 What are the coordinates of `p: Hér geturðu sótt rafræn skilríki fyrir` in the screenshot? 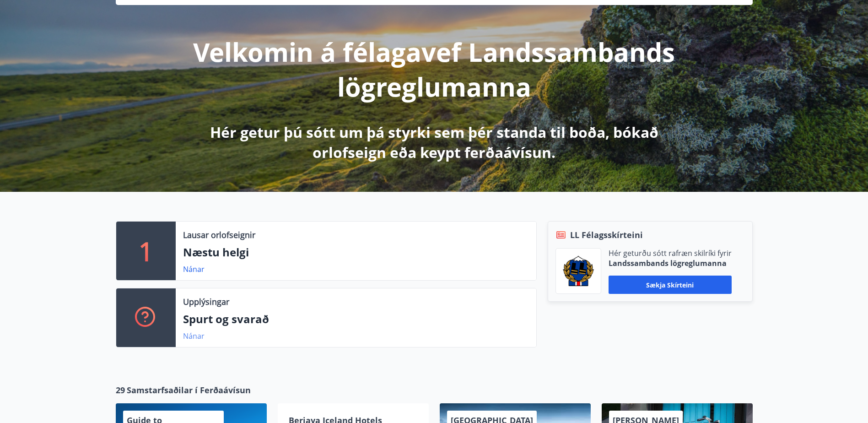 It's located at (670, 253).